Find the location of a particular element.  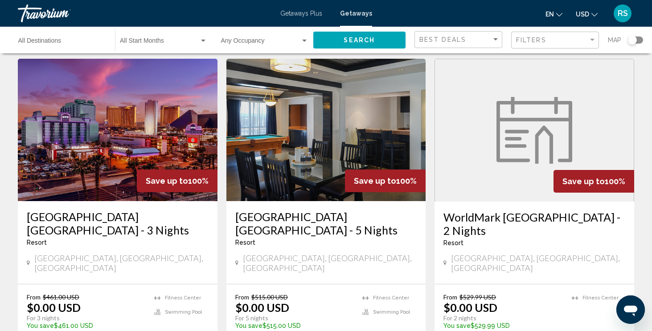

a: Getaways Plus is located at coordinates (301, 13).